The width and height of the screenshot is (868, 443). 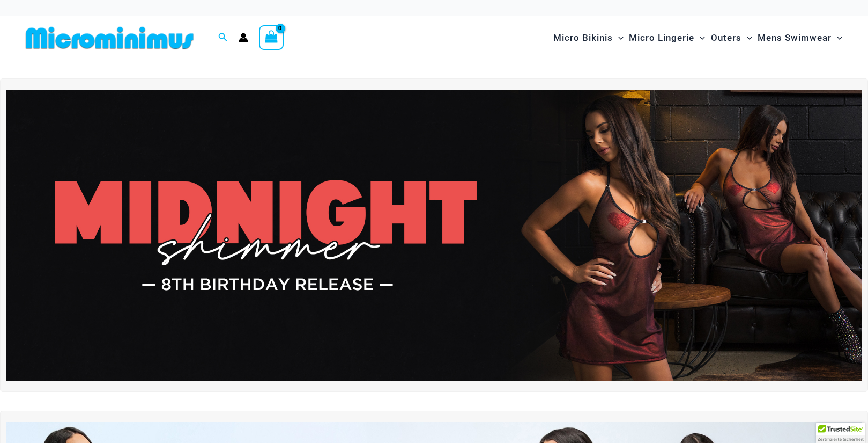 I want to click on nav: Site Navigation, so click(x=697, y=38).